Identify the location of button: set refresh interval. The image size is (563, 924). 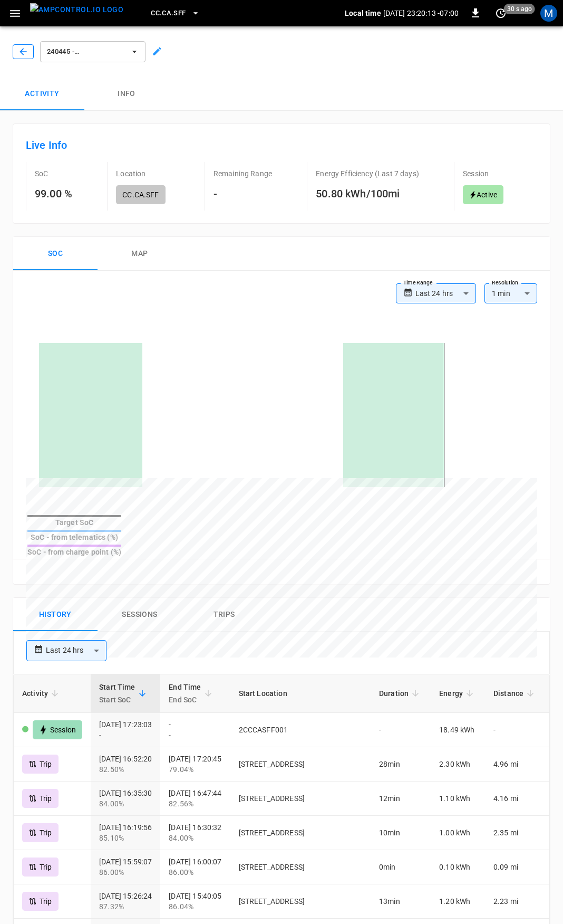
(501, 13).